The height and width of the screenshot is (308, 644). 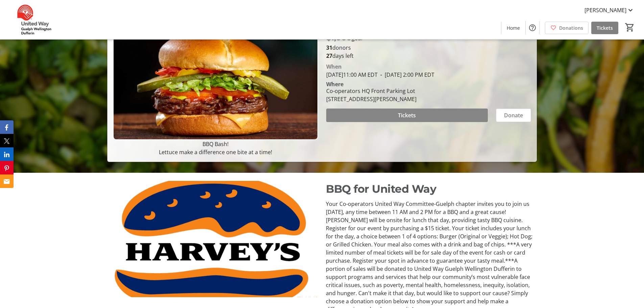 What do you see at coordinates (514, 115) in the screenshot?
I see `span: Donate` at bounding box center [514, 115].